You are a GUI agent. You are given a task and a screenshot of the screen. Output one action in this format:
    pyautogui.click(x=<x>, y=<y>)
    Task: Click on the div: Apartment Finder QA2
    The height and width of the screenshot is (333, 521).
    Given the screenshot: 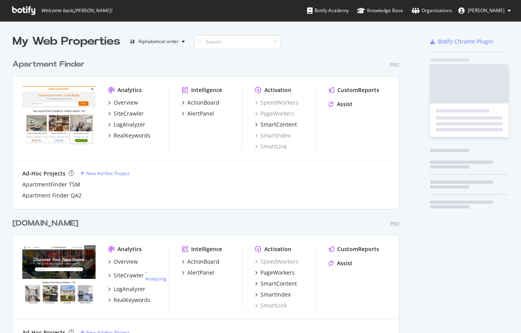 What is the action you would take?
    pyautogui.click(x=52, y=195)
    